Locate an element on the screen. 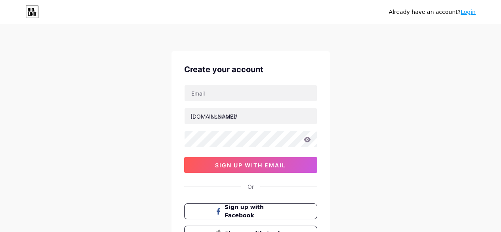  span: Sign up with Facebook is located at coordinates (255, 211).